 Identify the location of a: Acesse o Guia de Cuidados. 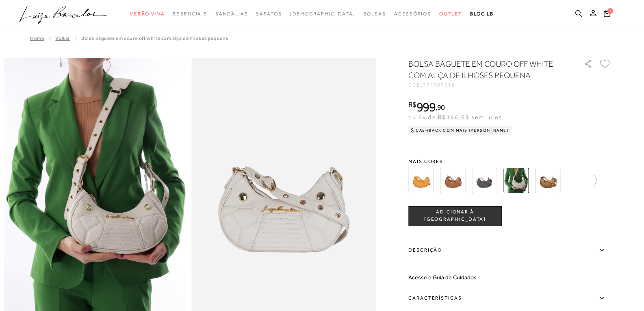
(442, 277).